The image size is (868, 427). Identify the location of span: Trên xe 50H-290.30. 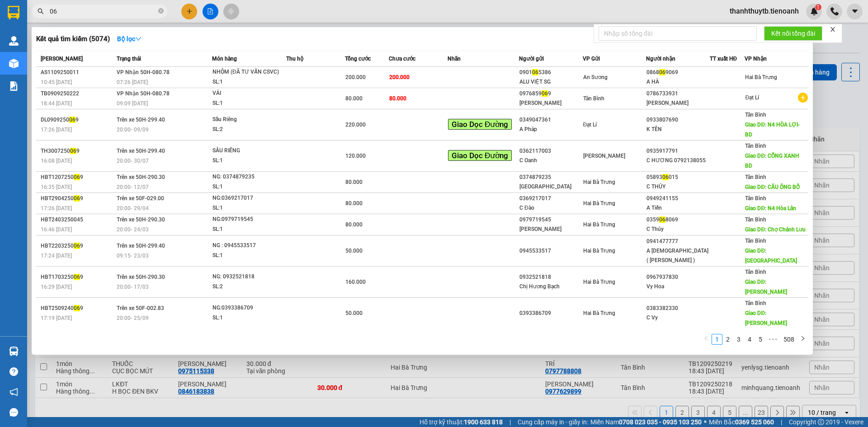
(141, 220).